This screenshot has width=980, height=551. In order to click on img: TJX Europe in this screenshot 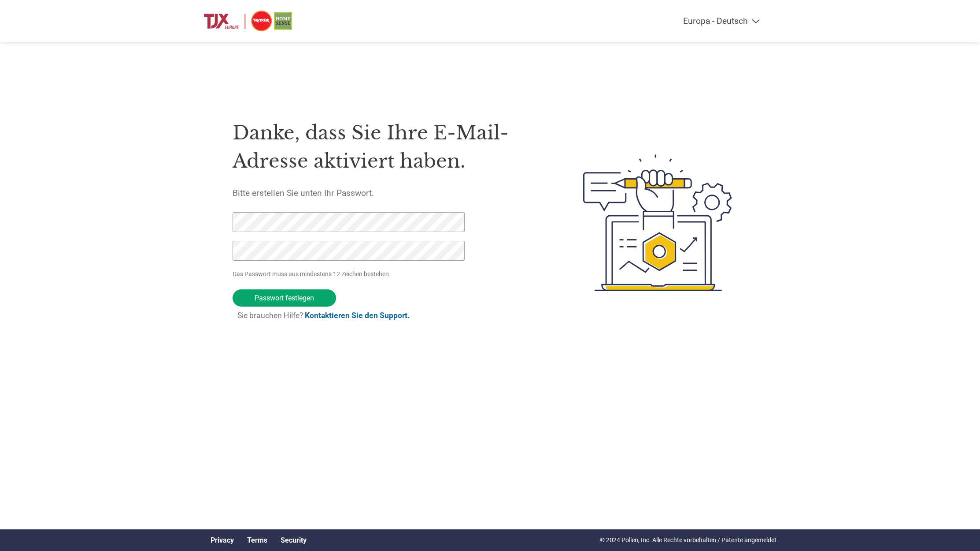, I will do `click(248, 20)`.